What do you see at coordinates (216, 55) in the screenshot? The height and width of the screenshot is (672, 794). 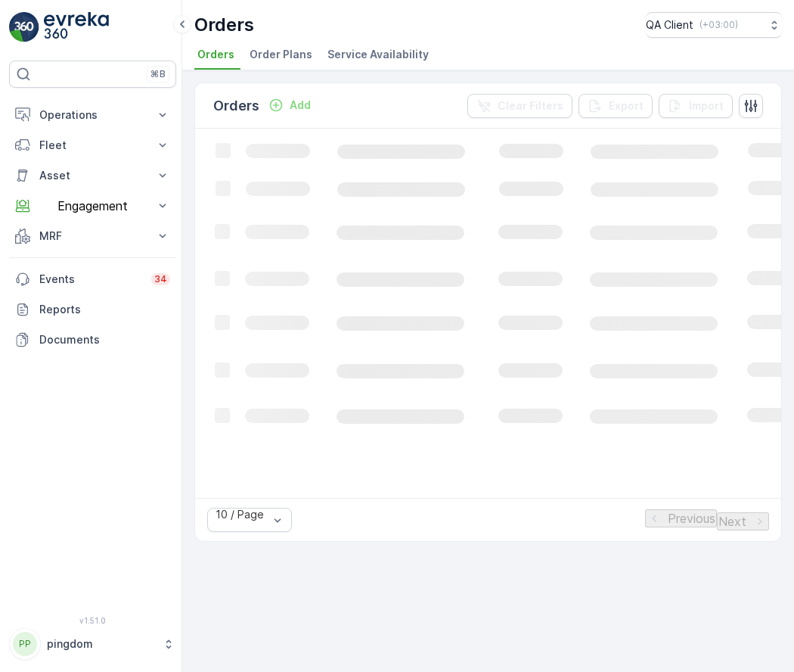 I see `span: Orders` at bounding box center [216, 55].